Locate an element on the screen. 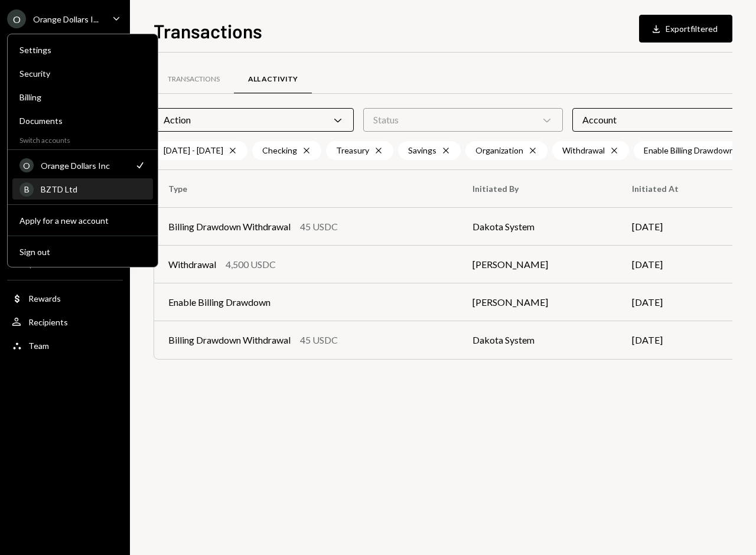 Image resolution: width=756 pixels, height=555 pixels. button: Sign out is located at coordinates (83, 252).